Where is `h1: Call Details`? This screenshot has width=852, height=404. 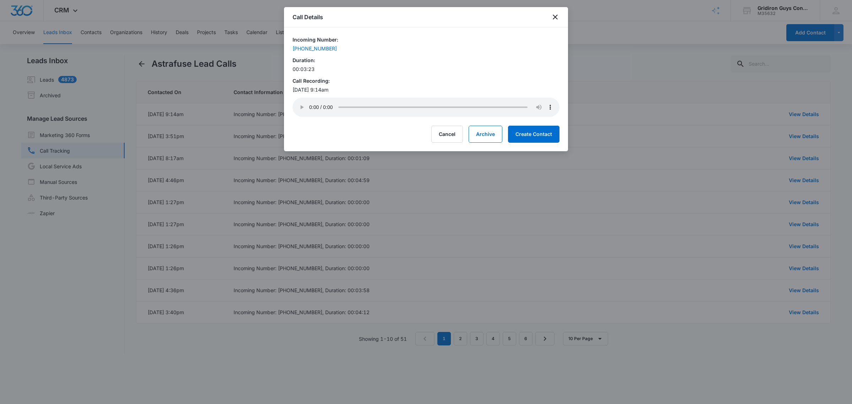 h1: Call Details is located at coordinates (308, 17).